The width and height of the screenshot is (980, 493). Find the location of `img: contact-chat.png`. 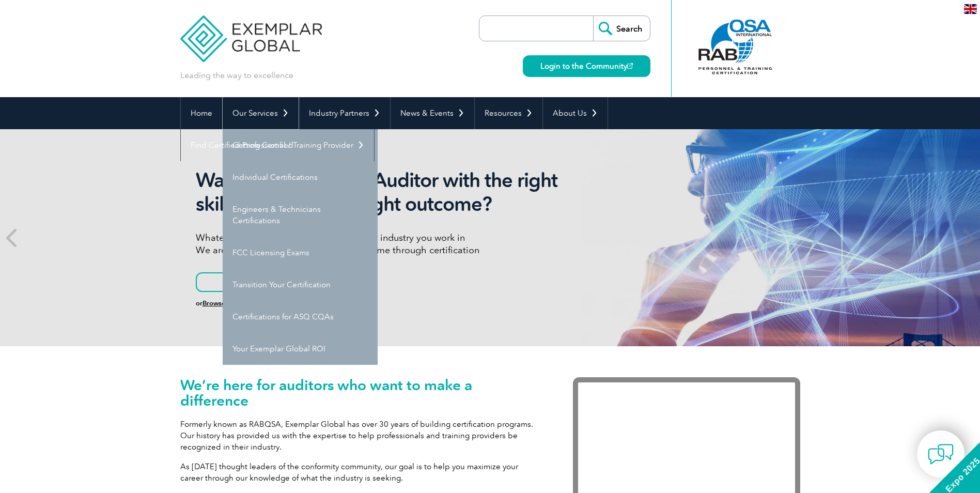

img: contact-chat.png is located at coordinates (941, 454).